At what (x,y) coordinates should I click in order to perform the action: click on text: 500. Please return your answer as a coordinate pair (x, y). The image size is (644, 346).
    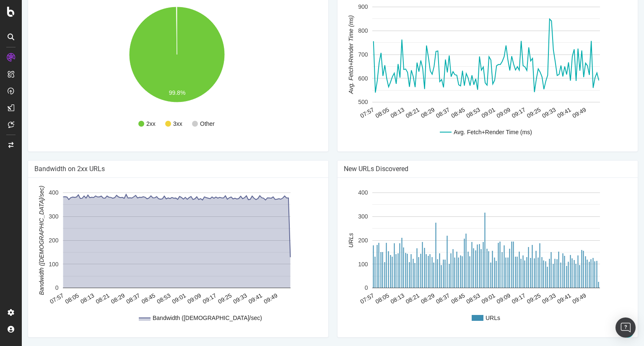
    Looking at the image, I should click on (341, 102).